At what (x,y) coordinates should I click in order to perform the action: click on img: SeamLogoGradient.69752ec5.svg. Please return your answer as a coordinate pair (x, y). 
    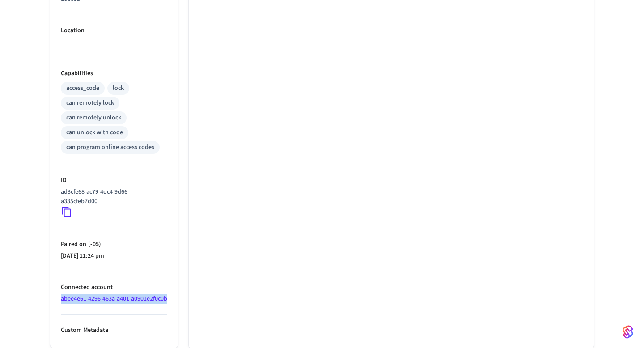
    Looking at the image, I should click on (628, 332).